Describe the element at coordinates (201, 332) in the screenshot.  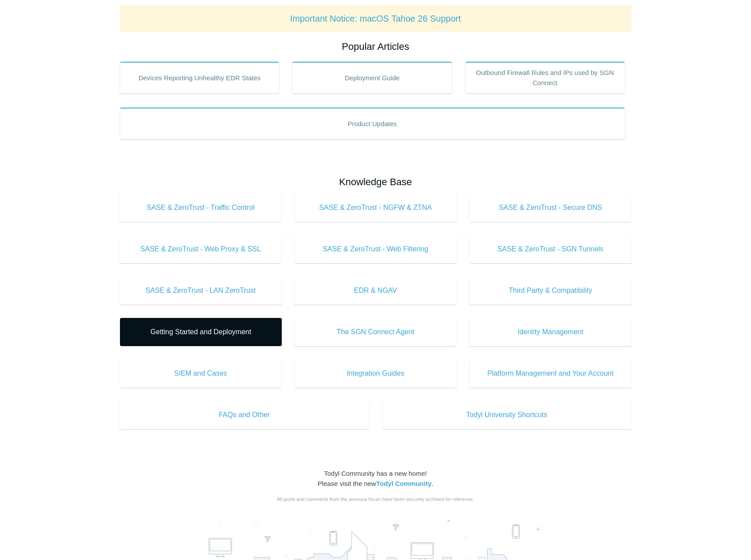
I see `span: Getting Started and Deployment` at that location.